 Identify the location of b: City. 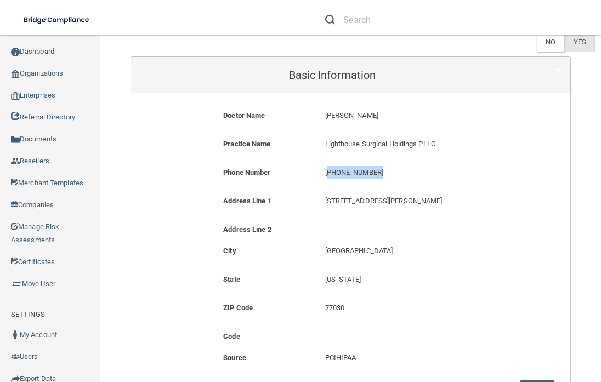
(229, 251).